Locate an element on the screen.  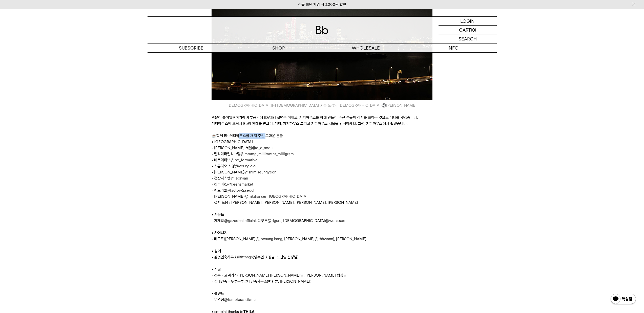
p: • 사이니지 is located at coordinates (322, 233).